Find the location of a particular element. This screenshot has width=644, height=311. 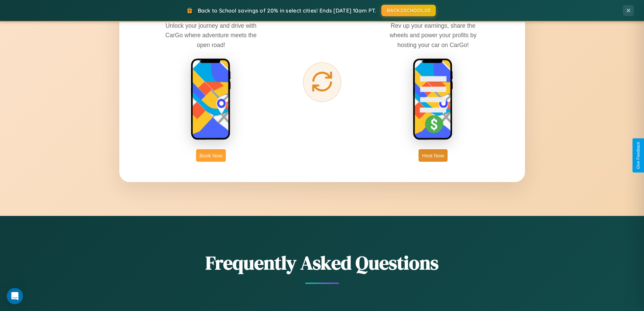

button: BACK2SCHOOL20 is located at coordinates (408, 11).